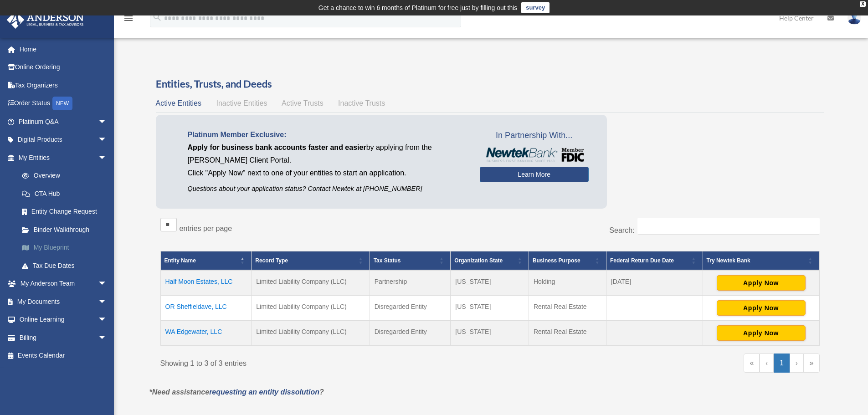 This screenshot has width=868, height=415. Describe the element at coordinates (410, 283) in the screenshot. I see `td: Partnership` at that location.